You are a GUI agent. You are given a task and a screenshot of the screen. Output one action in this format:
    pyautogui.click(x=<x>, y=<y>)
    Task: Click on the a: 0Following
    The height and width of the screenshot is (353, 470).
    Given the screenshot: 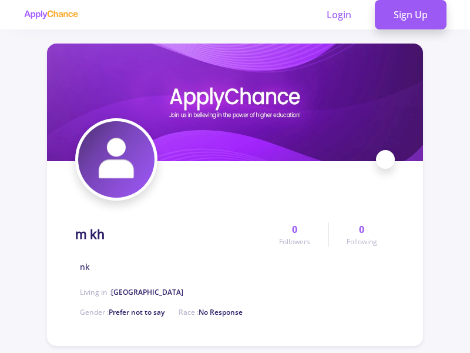 What is the action you would take?
    pyautogui.click(x=361, y=234)
    